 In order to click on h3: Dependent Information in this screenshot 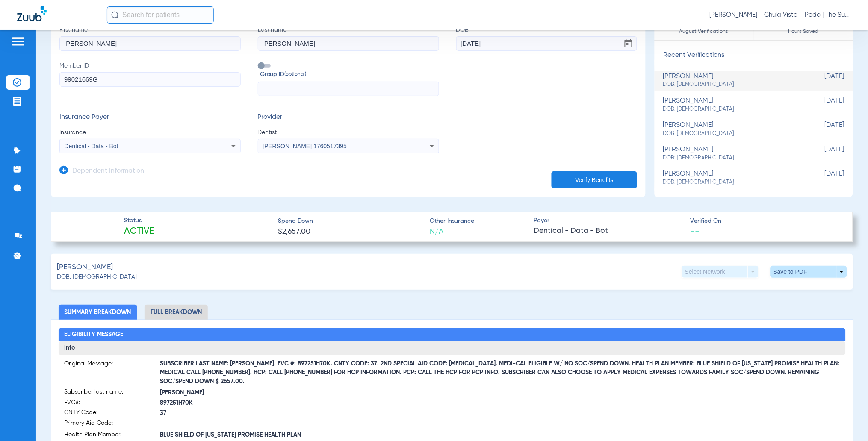, I will do `click(108, 172)`.